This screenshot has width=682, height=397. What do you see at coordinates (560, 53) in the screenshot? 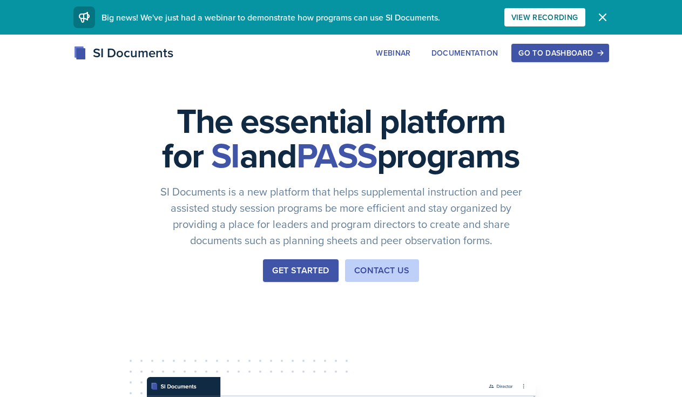
I see `button: Go to Dashboard` at bounding box center [560, 53].